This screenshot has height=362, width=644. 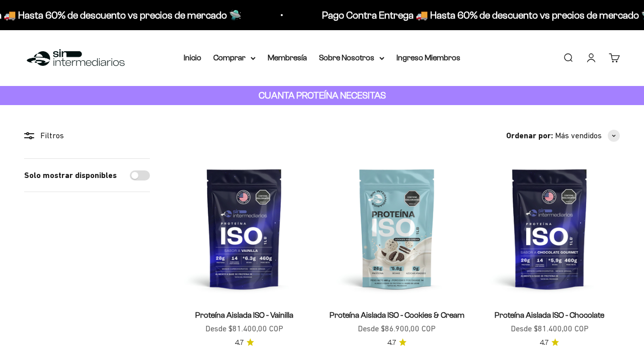 What do you see at coordinates (322, 95) in the screenshot?
I see `strong: CUANTA PROTEÍNA NECESITAS` at bounding box center [322, 95].